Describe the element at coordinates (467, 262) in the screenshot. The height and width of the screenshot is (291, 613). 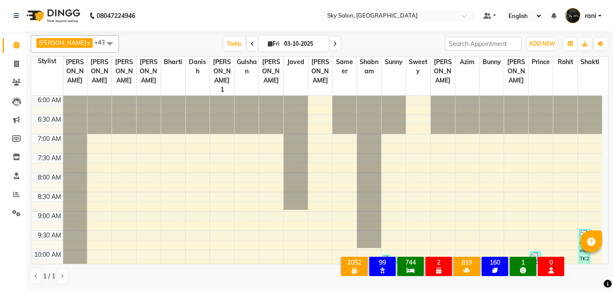
I see `div: 819` at that location.